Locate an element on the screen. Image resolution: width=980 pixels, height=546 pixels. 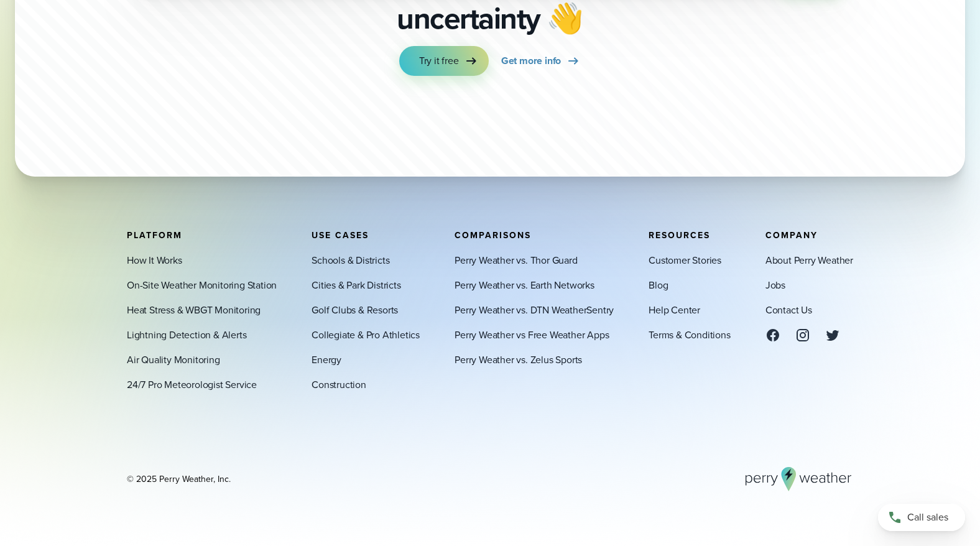
span: Resources is located at coordinates (679, 235).